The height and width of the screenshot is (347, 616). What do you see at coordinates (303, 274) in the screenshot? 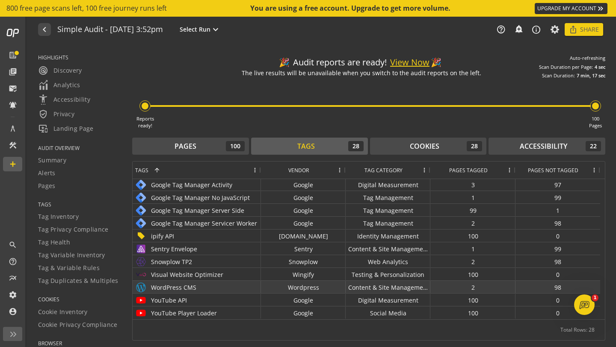
I see `div: Wingify` at bounding box center [303, 274].